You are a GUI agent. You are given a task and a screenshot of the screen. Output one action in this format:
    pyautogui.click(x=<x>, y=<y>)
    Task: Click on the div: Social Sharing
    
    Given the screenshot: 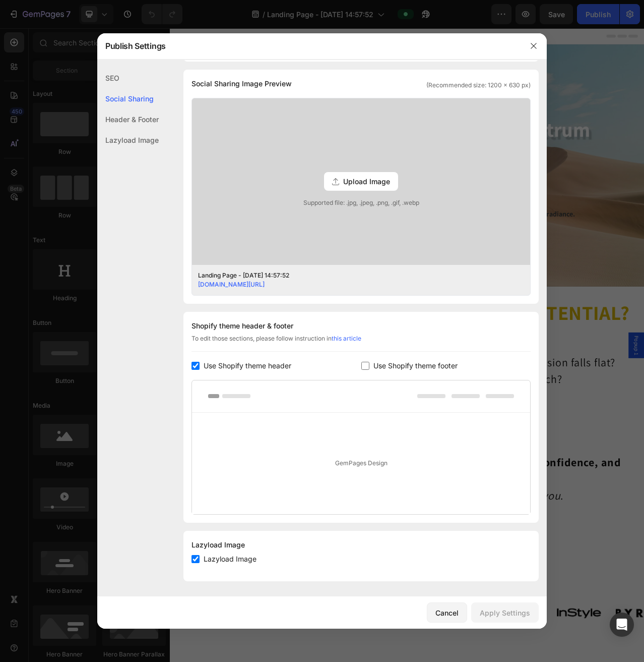 What is the action you would take?
    pyautogui.click(x=128, y=98)
    